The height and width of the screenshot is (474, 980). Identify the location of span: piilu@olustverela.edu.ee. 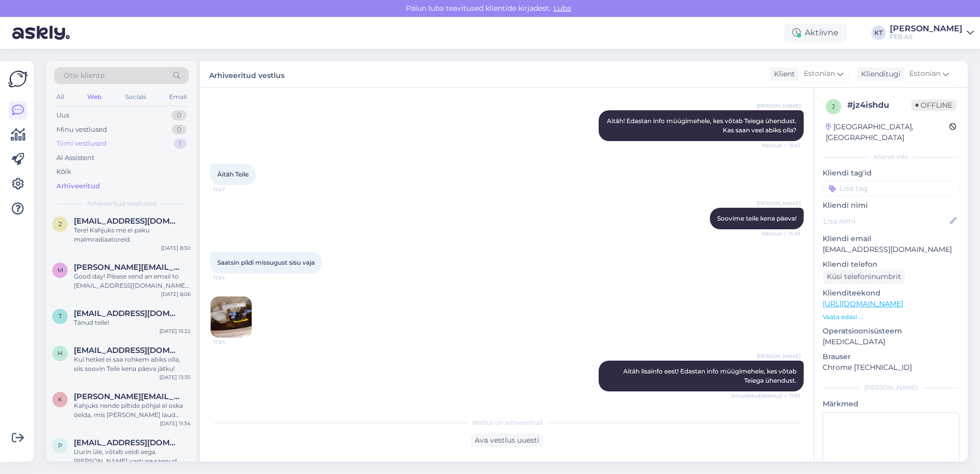
(127, 443).